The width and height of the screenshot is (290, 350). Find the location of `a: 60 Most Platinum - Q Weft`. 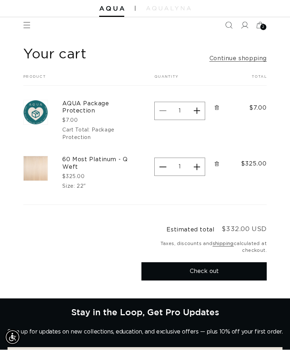

a: 60 Most Platinum - Q Weft is located at coordinates (99, 164).